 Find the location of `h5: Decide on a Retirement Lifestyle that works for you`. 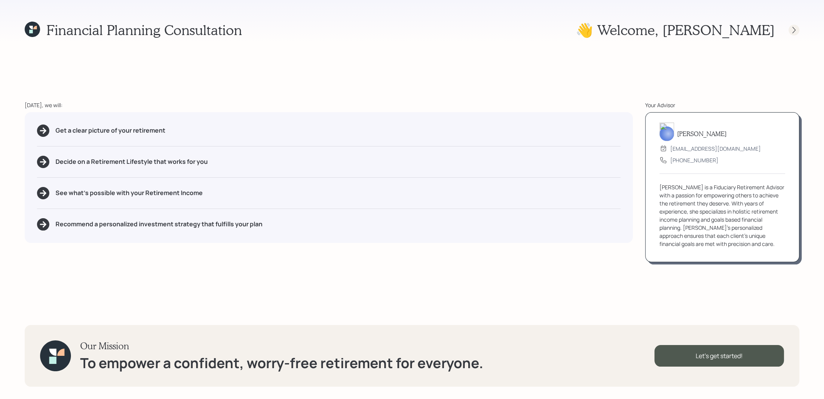

h5: Decide on a Retirement Lifestyle that works for you is located at coordinates (131, 161).